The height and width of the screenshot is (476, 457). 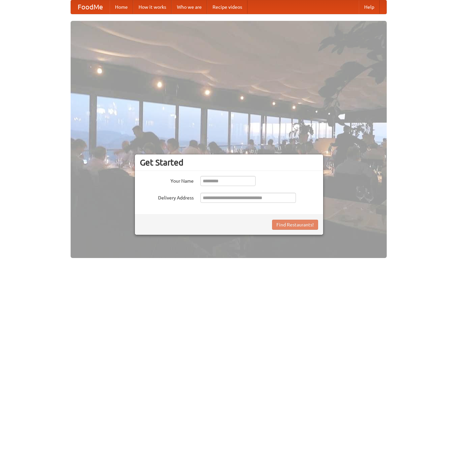 What do you see at coordinates (227, 7) in the screenshot?
I see `a: Recipe videos` at bounding box center [227, 7].